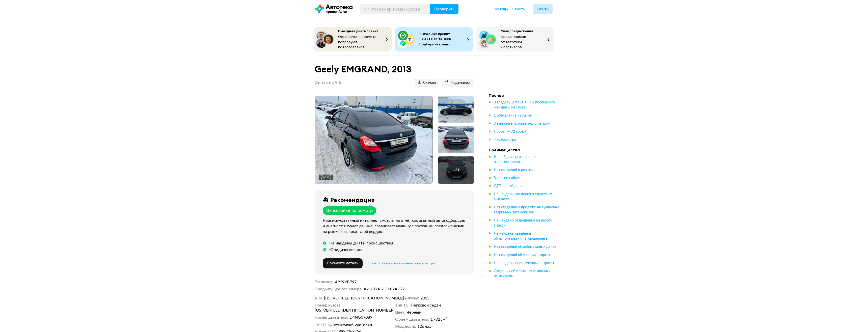 The height and width of the screenshot is (332, 868). Describe the element at coordinates (524, 105) in the screenshot. I see `span: 3 владельца по ПТС — у последнего меньше 6 месяцев` at that location.